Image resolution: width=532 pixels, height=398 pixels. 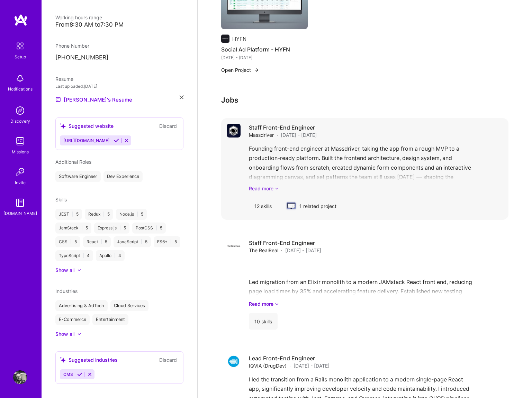 What do you see at coordinates (99, 214) in the screenshot?
I see `div: Redux 5` at bounding box center [99, 214].